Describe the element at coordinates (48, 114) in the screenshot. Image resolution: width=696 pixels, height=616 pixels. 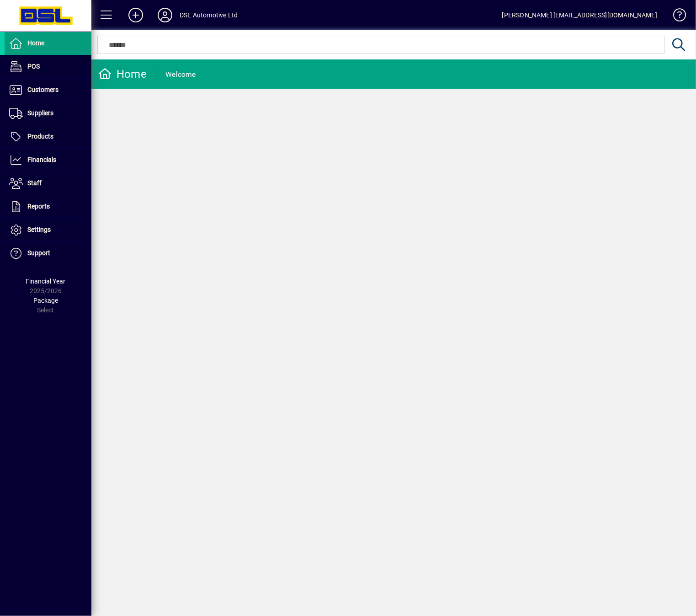
I see `a: Suppliers` at that location.